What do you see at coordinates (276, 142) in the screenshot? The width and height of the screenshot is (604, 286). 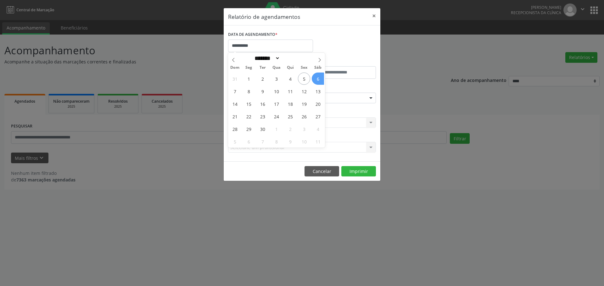 I see `span: Outubro 8, 2025` at bounding box center [276, 142].